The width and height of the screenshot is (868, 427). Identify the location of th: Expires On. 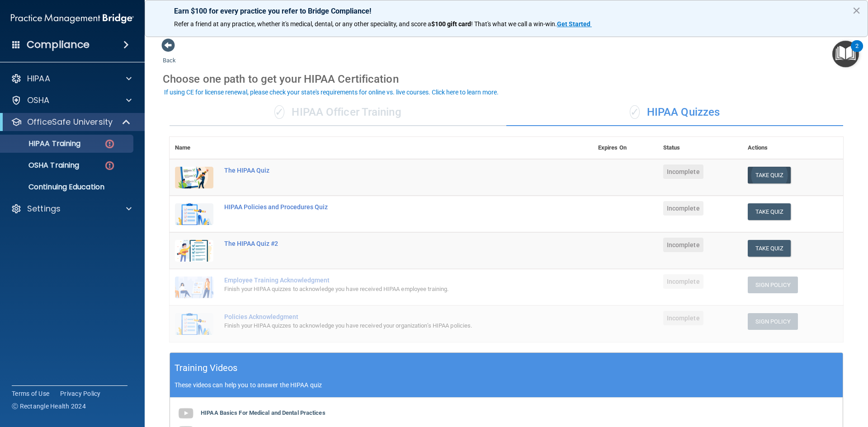
(625, 148).